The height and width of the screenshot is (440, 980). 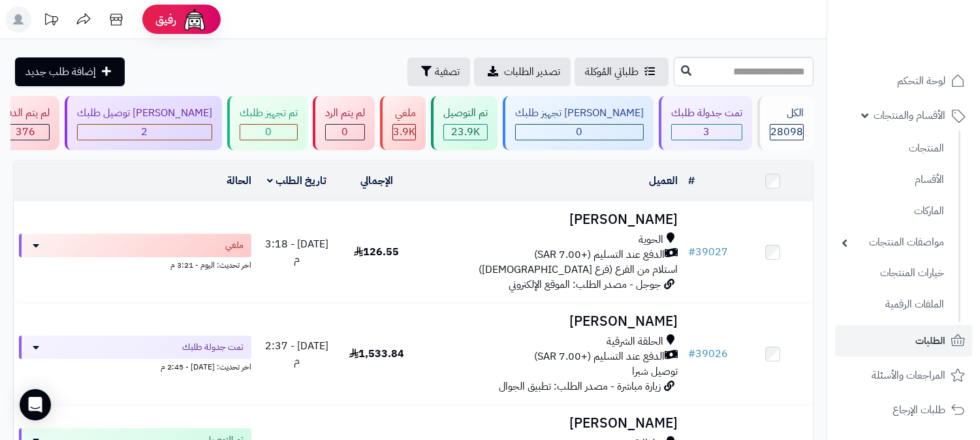 What do you see at coordinates (239, 181) in the screenshot?
I see `a: الحالة` at bounding box center [239, 181].